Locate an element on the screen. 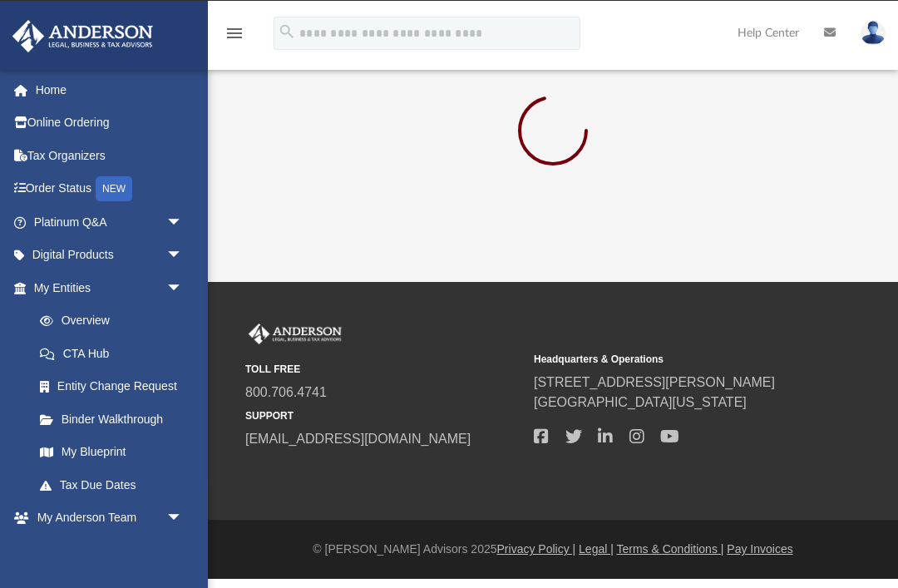  a: Tax Organizers is located at coordinates (110, 156).